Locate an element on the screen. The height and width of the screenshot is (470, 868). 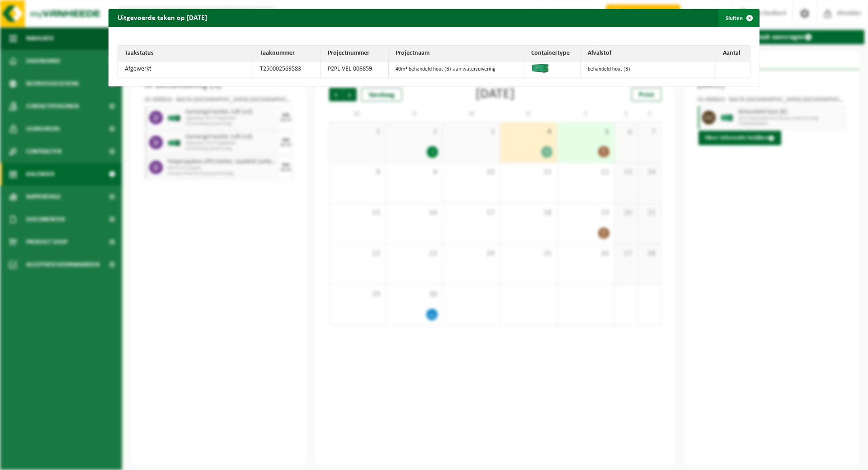
th: Projectnaam is located at coordinates (456, 53).